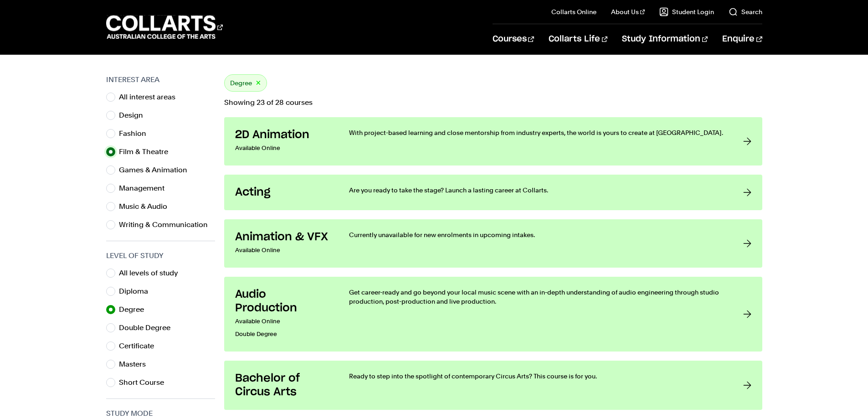 Image resolution: width=868 pixels, height=419 pixels. Describe the element at coordinates (745, 12) in the screenshot. I see `a: Search` at that location.